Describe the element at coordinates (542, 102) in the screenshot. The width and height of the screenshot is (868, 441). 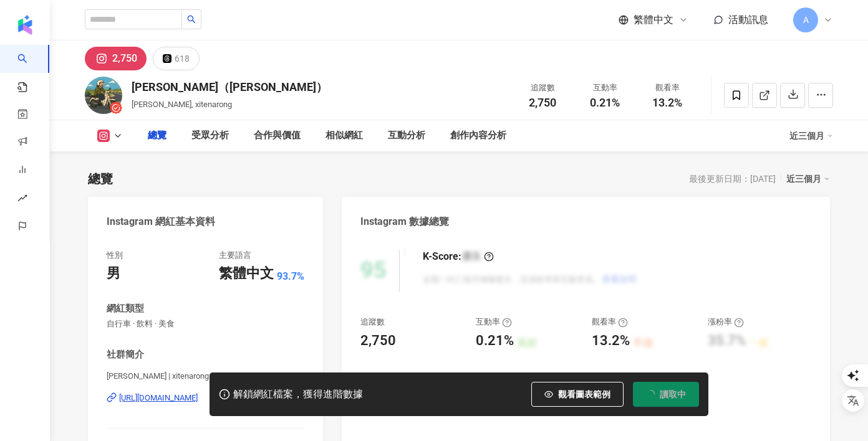
I see `span: 2,750` at that location.